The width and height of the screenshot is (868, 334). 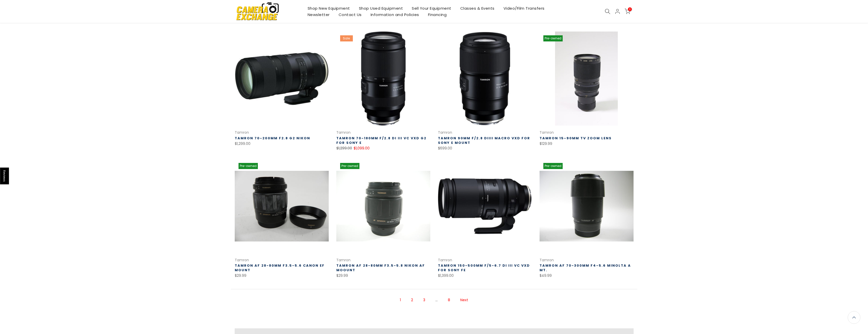 What do you see at coordinates (282, 143) in the screenshot?
I see `div: $1,299.00` at bounding box center [282, 143].